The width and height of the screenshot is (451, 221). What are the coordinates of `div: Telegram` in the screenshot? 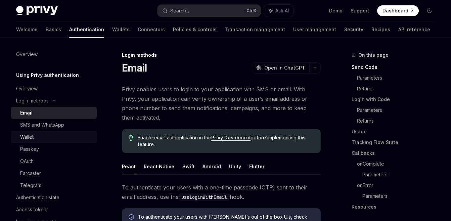 It's located at (31, 185).